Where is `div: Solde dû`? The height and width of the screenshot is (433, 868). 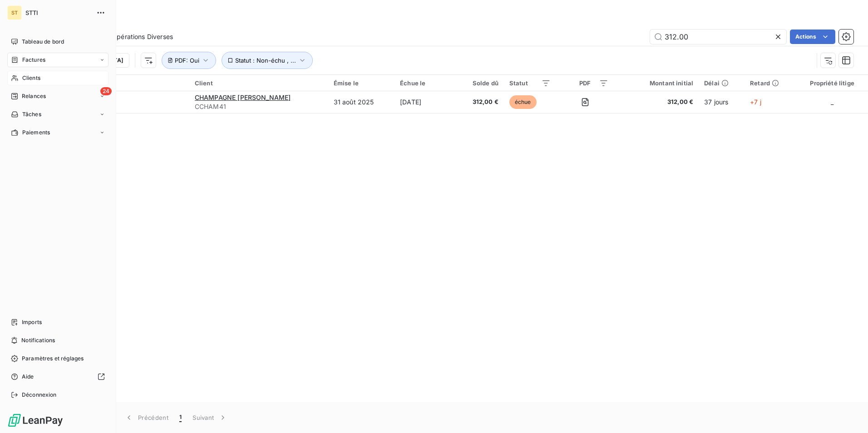 div: Solde dû is located at coordinates (479, 83).